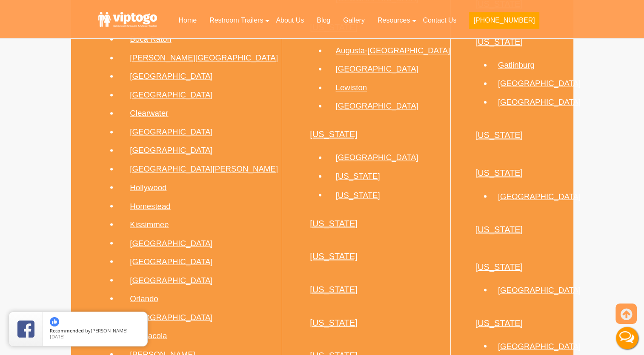 This screenshot has height=355, width=644. I want to click on span: by, so click(94, 330).